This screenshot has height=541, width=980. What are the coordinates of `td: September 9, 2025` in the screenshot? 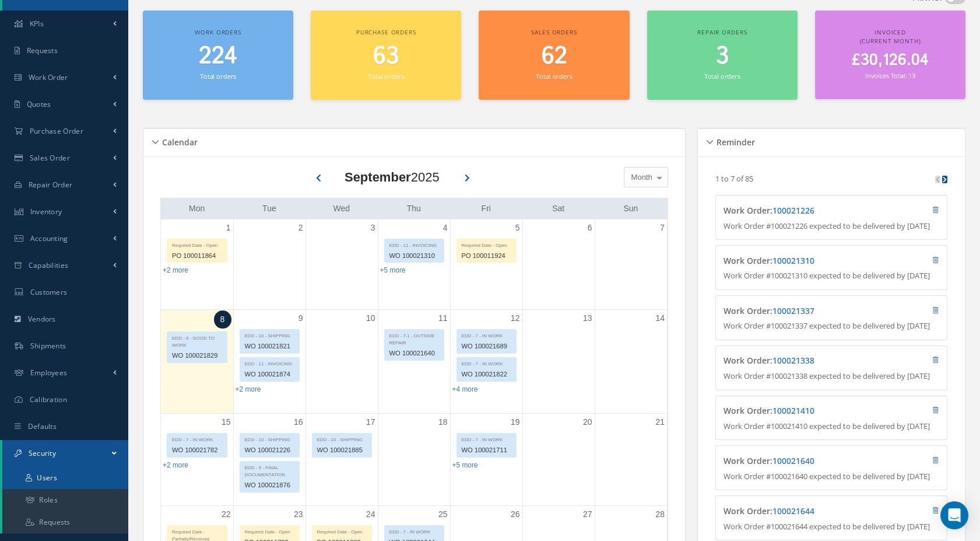 It's located at (270, 361).